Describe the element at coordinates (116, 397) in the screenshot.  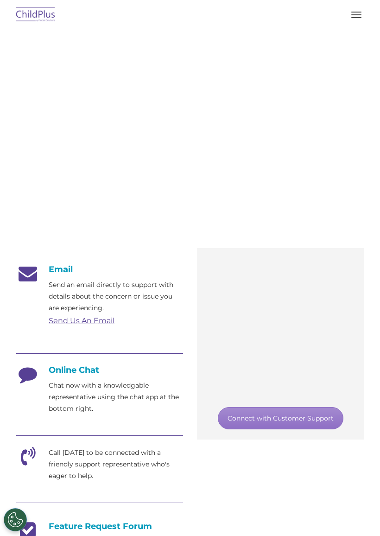
I see `p: Chat now with a knowledgable representative using the chat app at the bottom right.` at that location.